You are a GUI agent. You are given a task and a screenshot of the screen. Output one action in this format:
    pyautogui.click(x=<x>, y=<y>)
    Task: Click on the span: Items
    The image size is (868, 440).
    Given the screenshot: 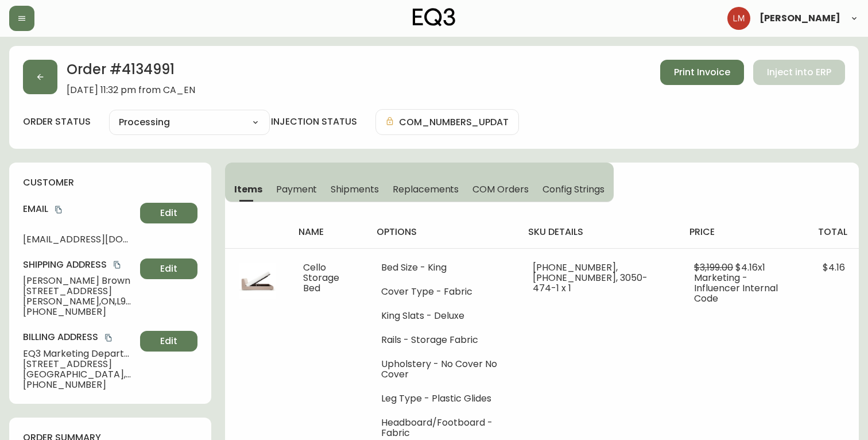 What is the action you would take?
    pyautogui.click(x=248, y=189)
    